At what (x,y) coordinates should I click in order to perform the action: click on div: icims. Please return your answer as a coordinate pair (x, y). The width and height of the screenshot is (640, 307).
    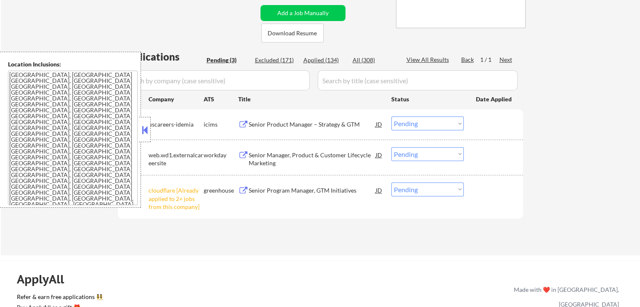
    Looking at the image, I should click on (221, 124).